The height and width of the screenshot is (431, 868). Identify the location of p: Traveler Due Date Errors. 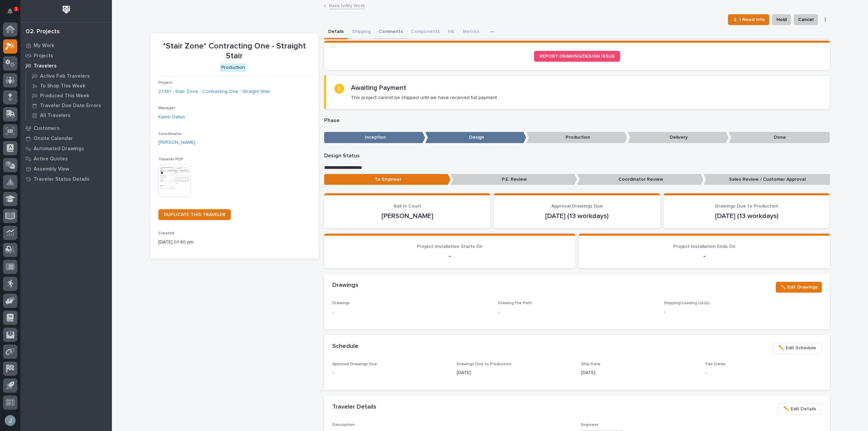
(70, 106).